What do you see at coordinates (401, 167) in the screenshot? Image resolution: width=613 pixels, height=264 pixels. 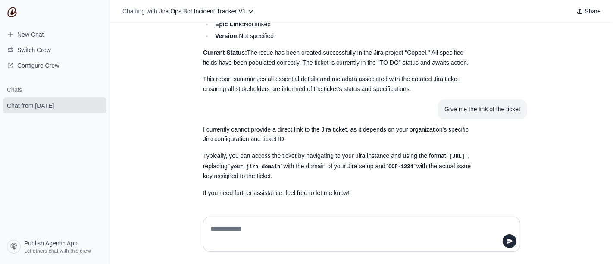 I see `code: COP-1234` at bounding box center [401, 167].